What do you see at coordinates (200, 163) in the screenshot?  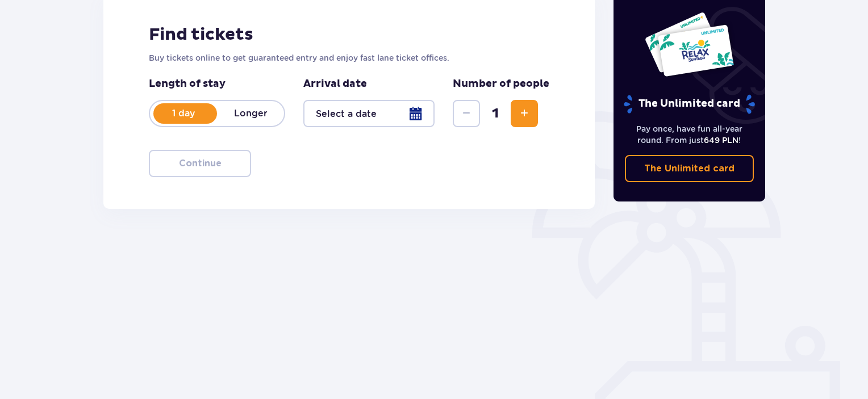 I see `p: Continue` at bounding box center [200, 163].